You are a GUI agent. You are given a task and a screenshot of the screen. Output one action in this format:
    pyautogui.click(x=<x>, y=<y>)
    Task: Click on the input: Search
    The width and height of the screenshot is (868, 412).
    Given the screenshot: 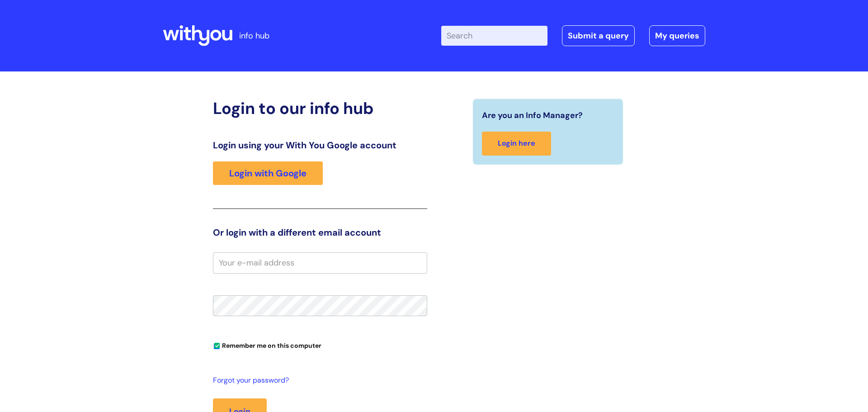 What is the action you would take?
    pyautogui.click(x=494, y=36)
    